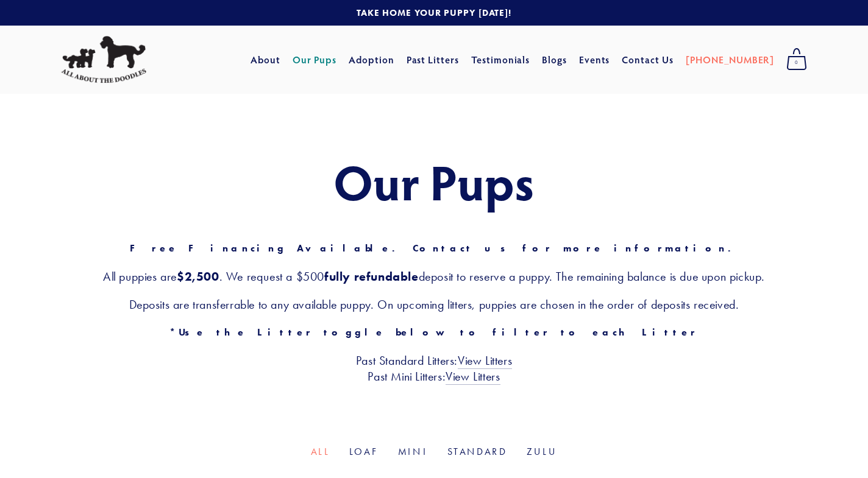  I want to click on h1: Our Pups, so click(434, 182).